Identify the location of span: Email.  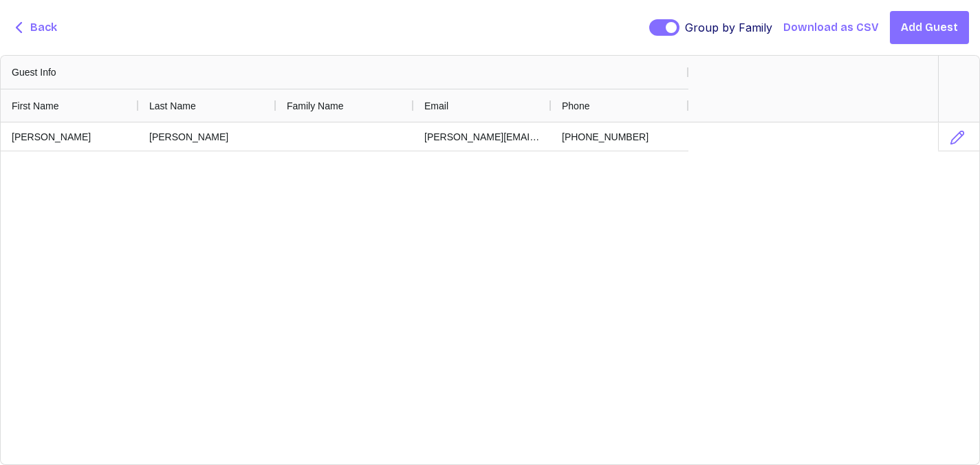
(436, 106).